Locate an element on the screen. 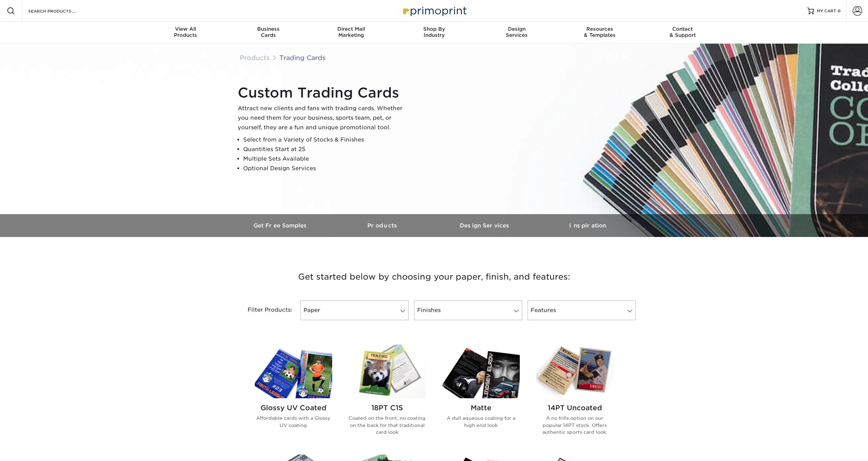 The height and width of the screenshot is (461, 868). h2: 14PT Uncoated is located at coordinates (575, 408).